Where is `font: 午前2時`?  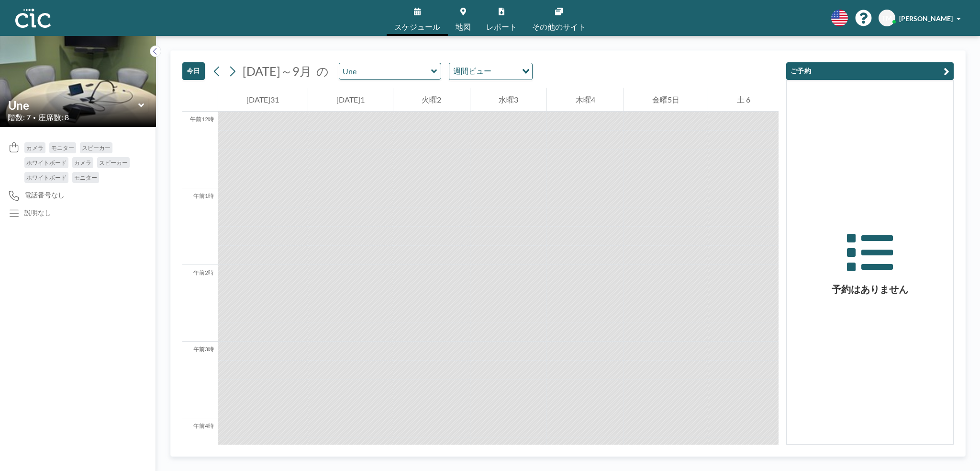
font: 午前2時 is located at coordinates (204, 272).